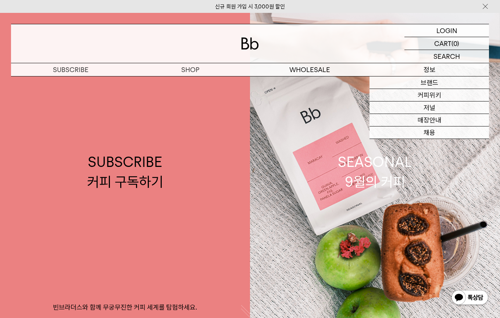 The width and height of the screenshot is (500, 318). What do you see at coordinates (375, 172) in the screenshot?
I see `div: SEASONAL 9월의 커피` at bounding box center [375, 172].